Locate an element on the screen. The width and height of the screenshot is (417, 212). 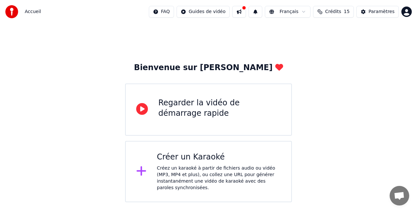
button: Crédits15 is located at coordinates (333, 12).